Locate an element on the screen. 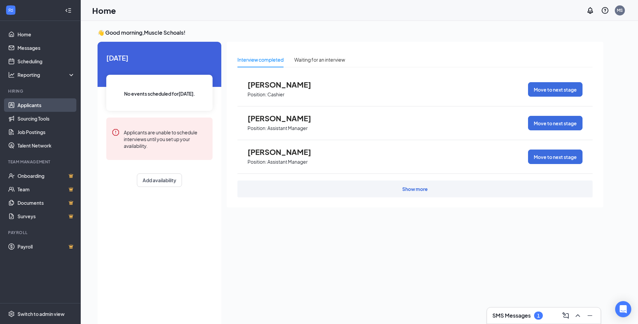 Image resolution: width=638 pixels, height=324 pixels. div: Open Intercom Messenger is located at coordinates (623, 309).